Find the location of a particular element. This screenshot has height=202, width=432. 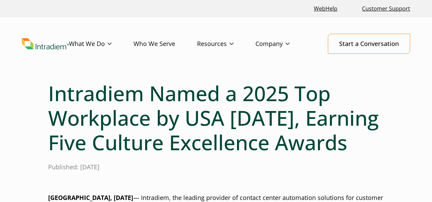

a: Link to homepage of Intradiem is located at coordinates (45, 44).